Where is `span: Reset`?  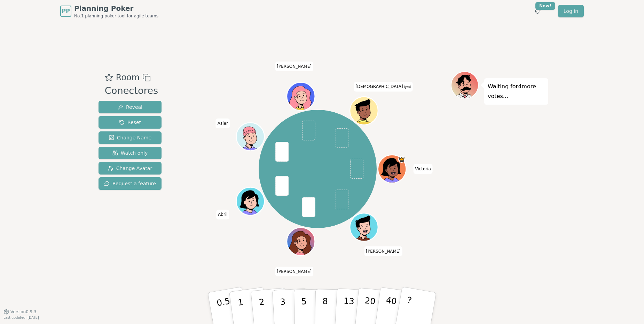 span: Reset is located at coordinates (130, 122).